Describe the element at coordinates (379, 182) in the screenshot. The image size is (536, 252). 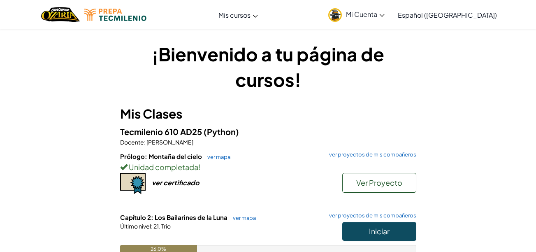
I see `span: Ver Proyecto` at that location.